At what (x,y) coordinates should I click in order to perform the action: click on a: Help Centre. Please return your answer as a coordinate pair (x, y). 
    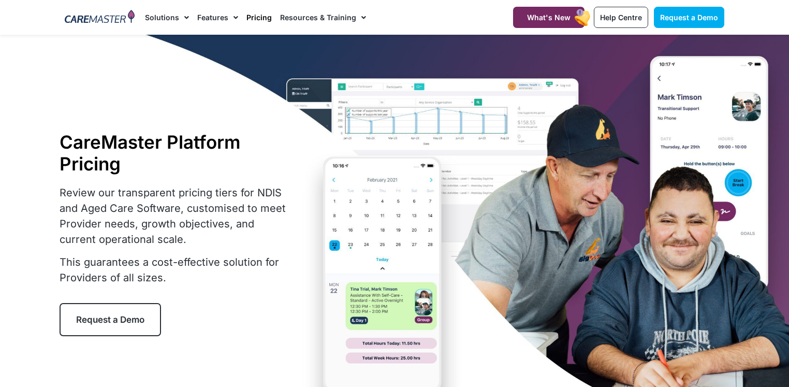
    Looking at the image, I should click on (621, 17).